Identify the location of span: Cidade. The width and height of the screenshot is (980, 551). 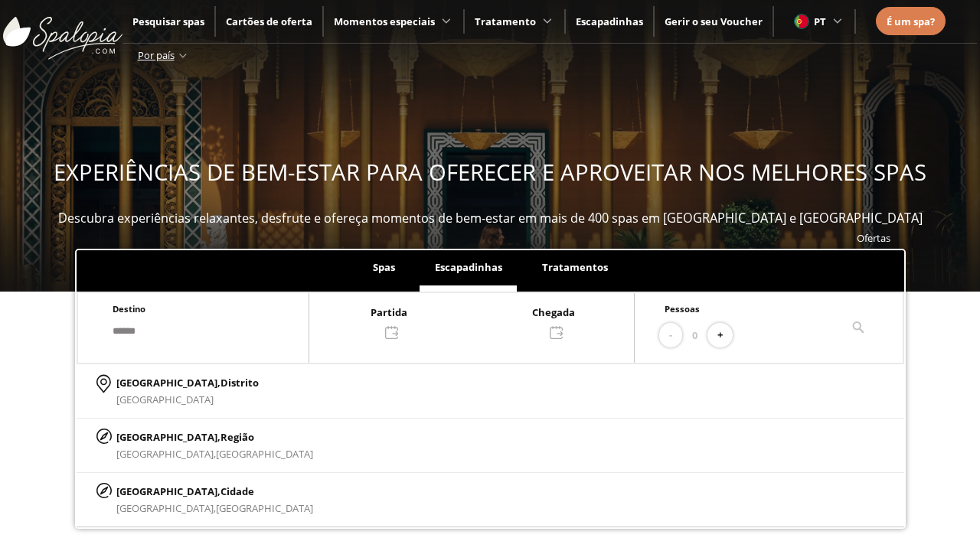
(237, 492).